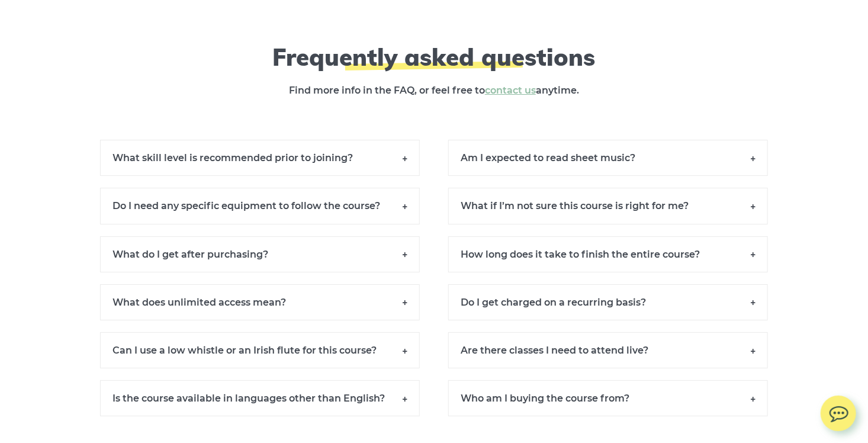 The height and width of the screenshot is (443, 868). I want to click on h6: What skill level is recommended prior to joining?, so click(260, 158).